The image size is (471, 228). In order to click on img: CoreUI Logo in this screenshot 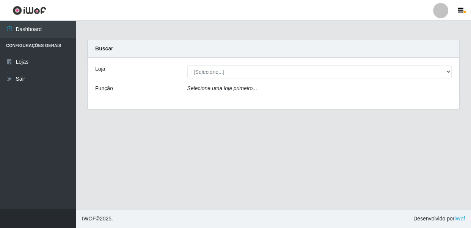, I will do `click(29, 10)`.